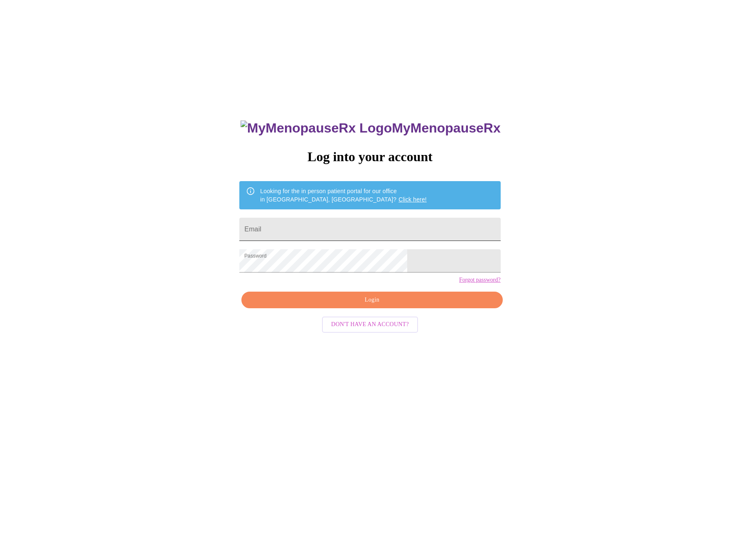 Image resolution: width=740 pixels, height=560 pixels. I want to click on img: MyMenopauseRx Logo, so click(316, 128).